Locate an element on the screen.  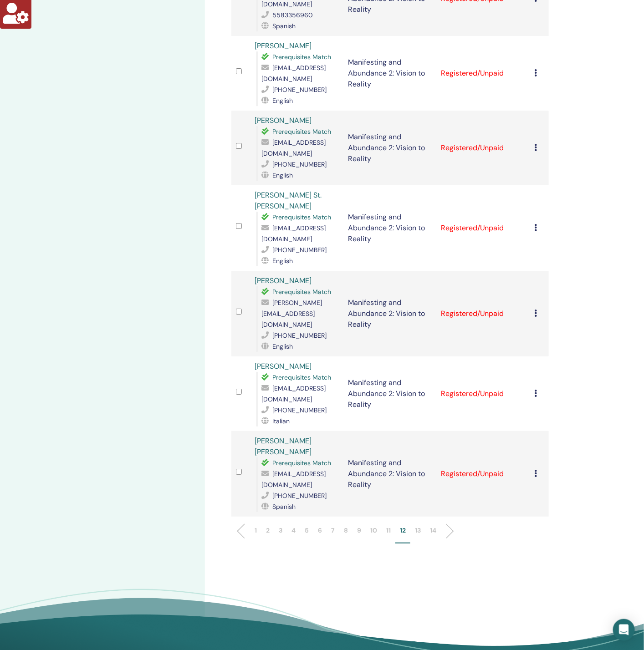
p: 10 is located at coordinates (374, 531).